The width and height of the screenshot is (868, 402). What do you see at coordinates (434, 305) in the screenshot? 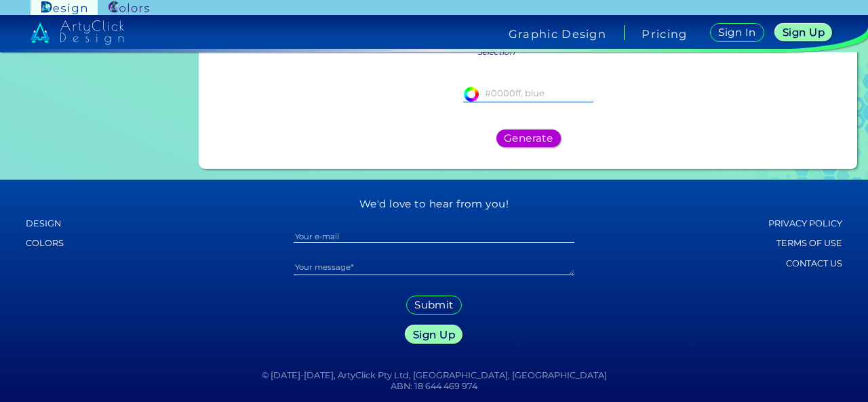
I see `h5: Submit` at bounding box center [434, 305].